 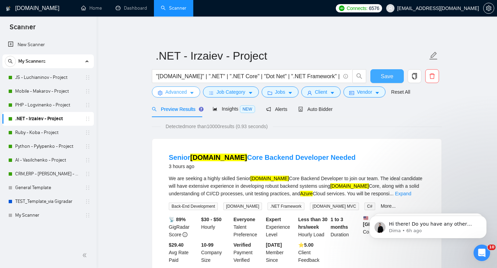 I want to click on span: .NET Framework, so click(x=286, y=207).